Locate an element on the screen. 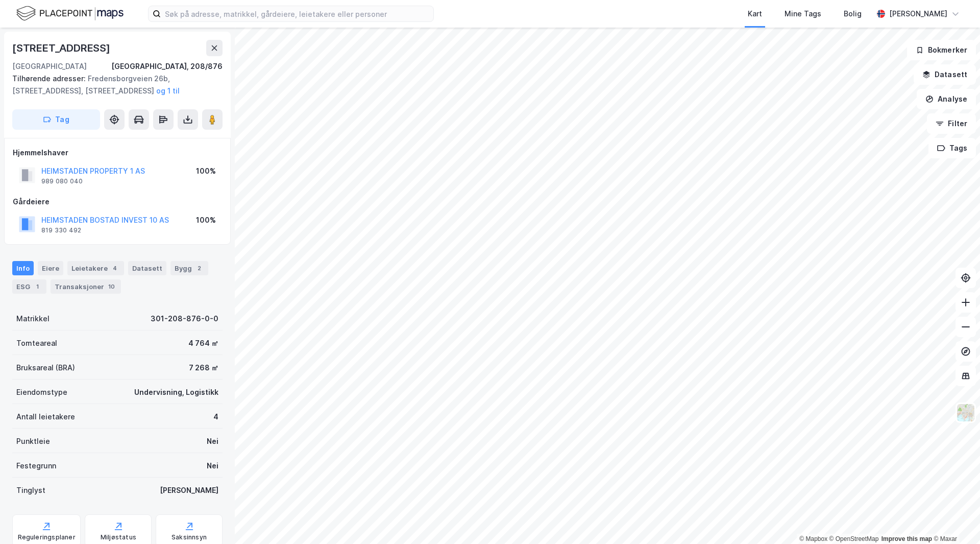 Image resolution: width=980 pixels, height=544 pixels. div: Kart is located at coordinates (755, 14).